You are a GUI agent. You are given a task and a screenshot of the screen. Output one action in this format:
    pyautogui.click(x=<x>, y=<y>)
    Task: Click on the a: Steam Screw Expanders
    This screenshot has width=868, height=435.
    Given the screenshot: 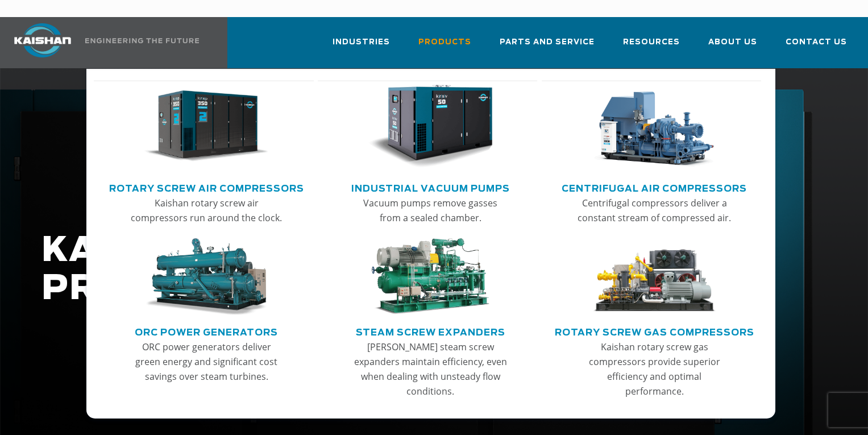 What is the action you would take?
    pyautogui.click(x=430, y=331)
    